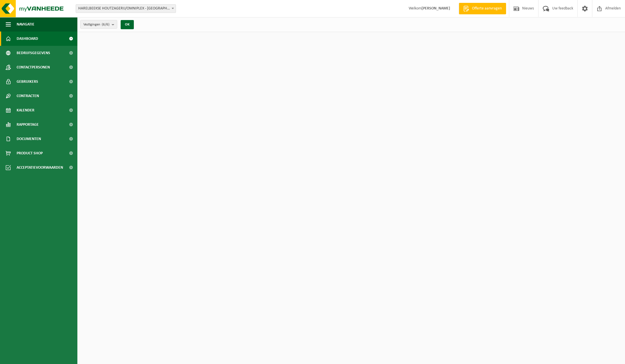 This screenshot has width=625, height=364. What do you see at coordinates (27, 39) in the screenshot?
I see `span: Dashboard` at bounding box center [27, 39].